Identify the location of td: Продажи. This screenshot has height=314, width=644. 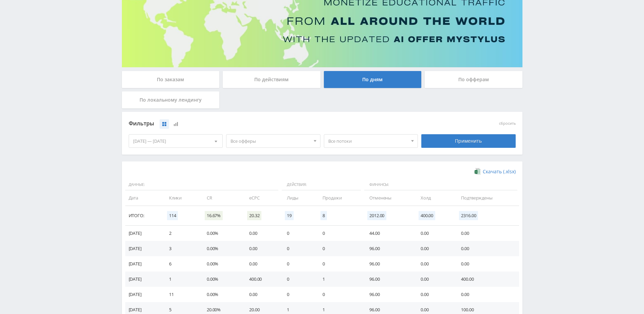
(339, 198).